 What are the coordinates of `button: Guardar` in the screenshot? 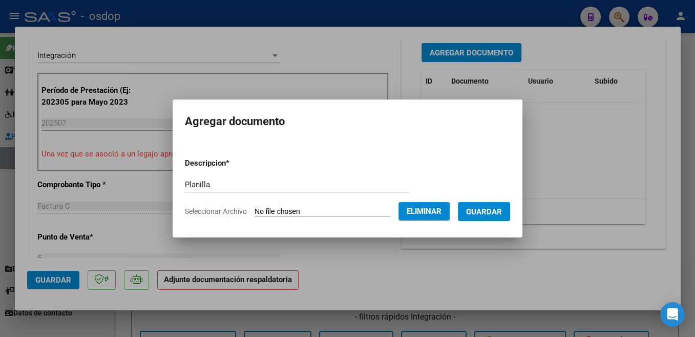 It's located at (484, 211).